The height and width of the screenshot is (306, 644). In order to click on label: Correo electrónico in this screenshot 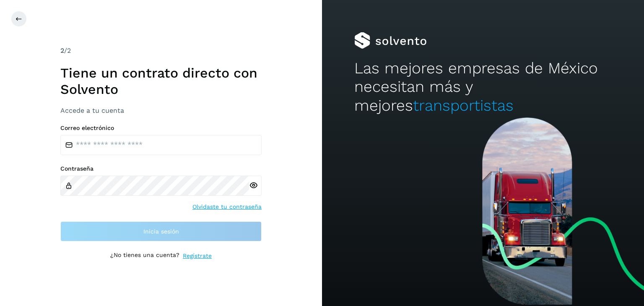, I will do `click(161, 128)`.